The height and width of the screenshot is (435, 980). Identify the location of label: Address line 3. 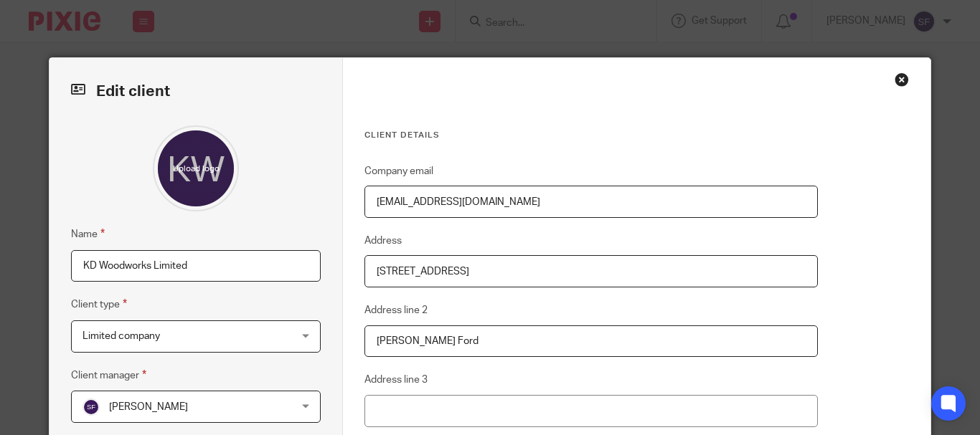
(396, 380).